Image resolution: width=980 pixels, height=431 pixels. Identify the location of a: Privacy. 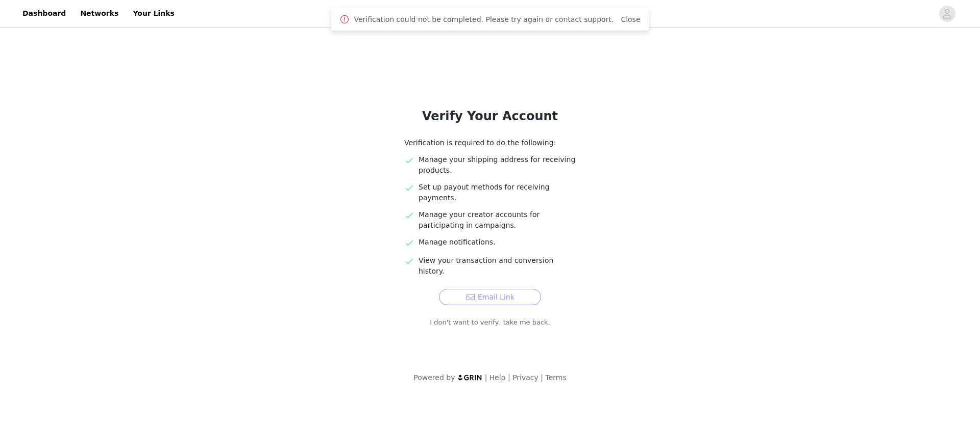
(525, 378).